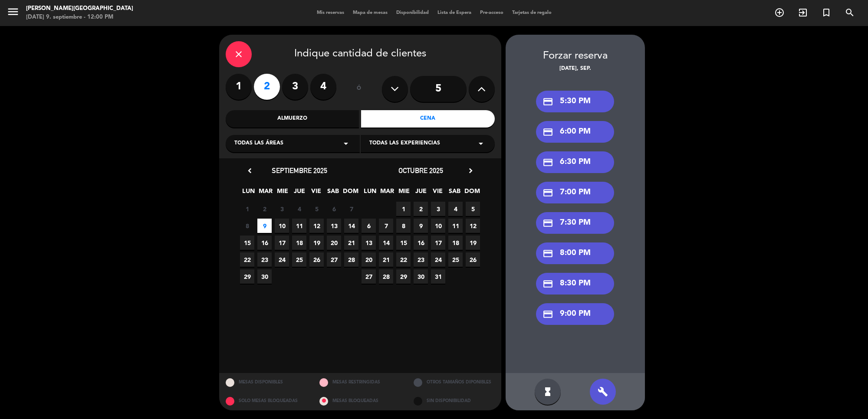  What do you see at coordinates (316, 260) in the screenshot?
I see `span: 26` at bounding box center [316, 260].